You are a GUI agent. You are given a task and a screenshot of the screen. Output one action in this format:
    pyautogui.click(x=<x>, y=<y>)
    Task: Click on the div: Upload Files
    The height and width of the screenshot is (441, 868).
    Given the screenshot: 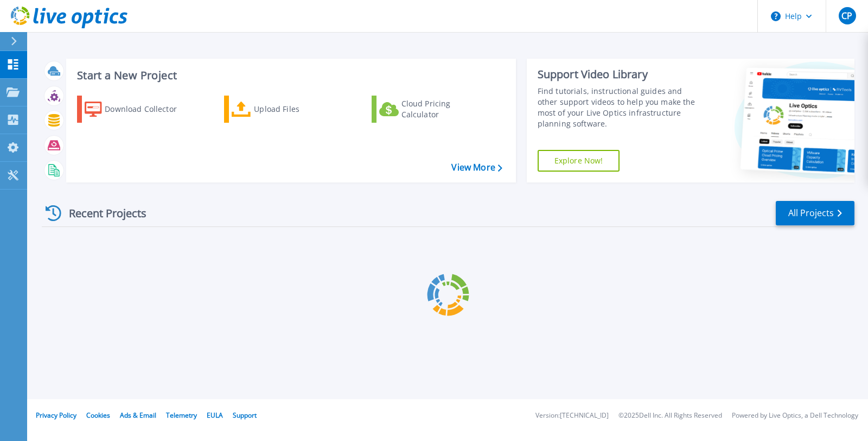 What is the action you would take?
    pyautogui.click(x=297, y=109)
    